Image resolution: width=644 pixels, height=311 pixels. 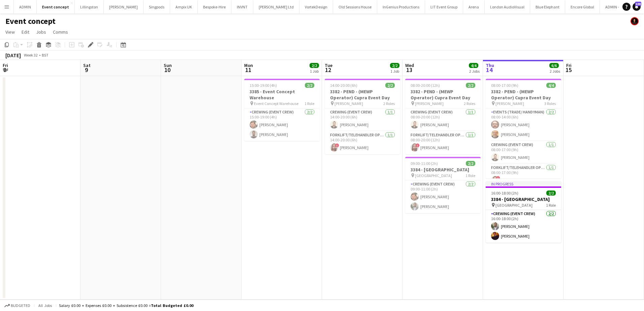 I want to click on span: Jobs, so click(x=41, y=32).